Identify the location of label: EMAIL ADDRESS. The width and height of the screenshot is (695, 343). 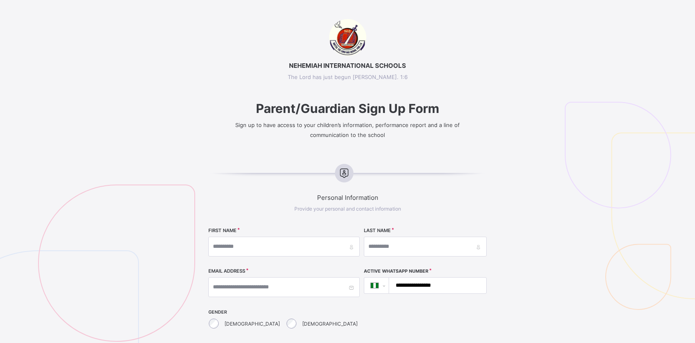
(227, 271).